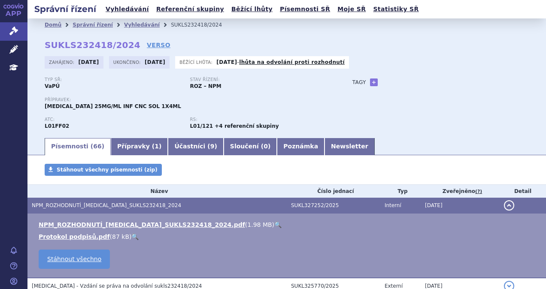 The height and width of the screenshot is (289, 546). What do you see at coordinates (258, 120) in the screenshot?
I see `p: RS:` at bounding box center [258, 120].